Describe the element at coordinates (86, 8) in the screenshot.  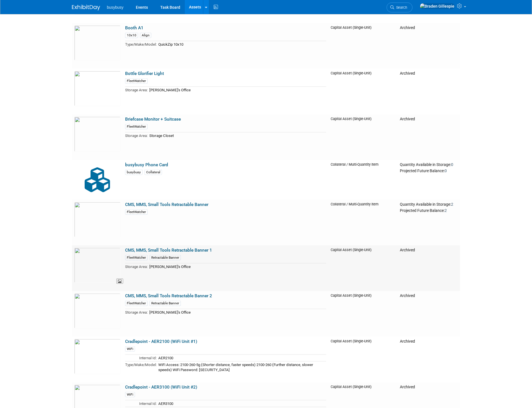
I see `img: ExhibitDay` at that location.